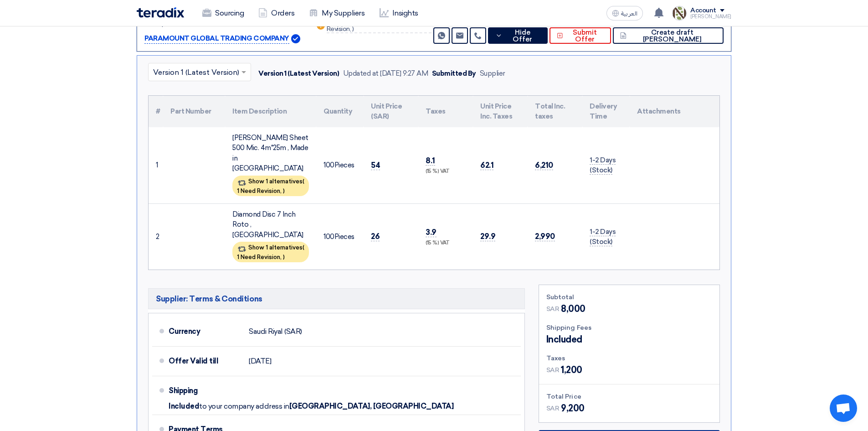  I want to click on img: Screenshot___1756930143446.png, so click(680, 13).